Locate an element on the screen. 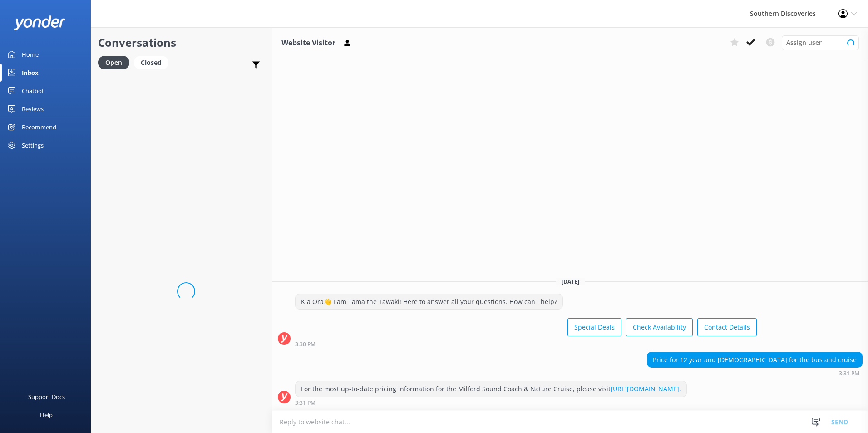  a: Open is located at coordinates (116, 62).